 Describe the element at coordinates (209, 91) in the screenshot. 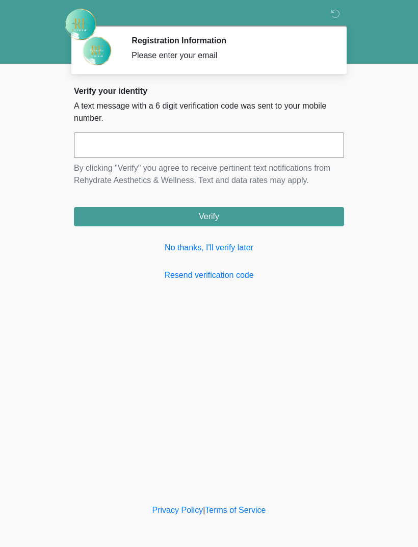

I see `h2: Verify your identity` at that location.